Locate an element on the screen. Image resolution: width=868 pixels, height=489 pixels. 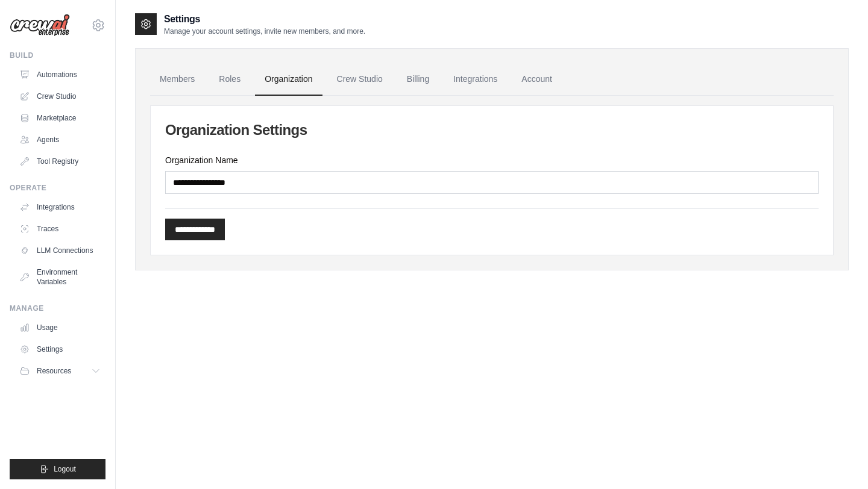
img: Logo is located at coordinates (39, 25).